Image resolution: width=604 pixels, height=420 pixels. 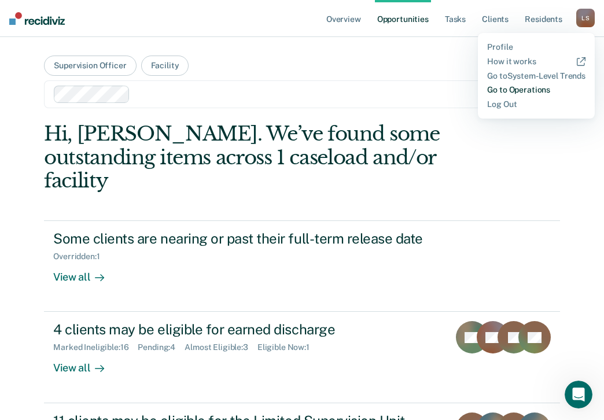 What do you see at coordinates (537, 90) in the screenshot?
I see `a: Go to Operations` at bounding box center [537, 90].